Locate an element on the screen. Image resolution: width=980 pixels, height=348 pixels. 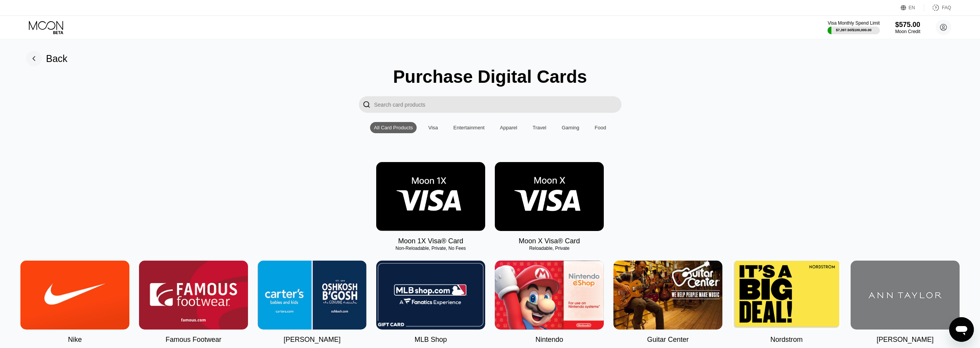
div: Entertainment is located at coordinates (469, 127).